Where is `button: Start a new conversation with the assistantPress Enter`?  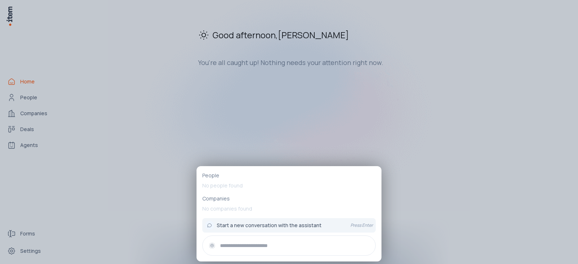 button: Start a new conversation with the assistantPress Enter is located at coordinates (289, 225).